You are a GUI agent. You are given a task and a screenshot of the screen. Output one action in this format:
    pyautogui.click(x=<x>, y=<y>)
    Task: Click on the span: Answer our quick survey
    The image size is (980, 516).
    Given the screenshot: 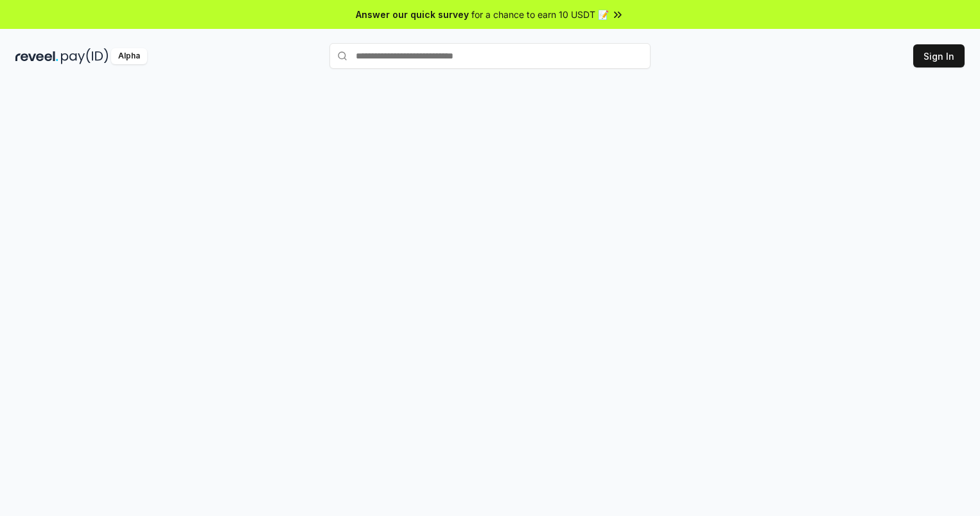 What is the action you would take?
    pyautogui.click(x=412, y=14)
    